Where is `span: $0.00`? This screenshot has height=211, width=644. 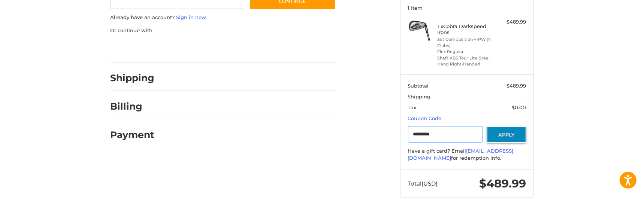 span: $0.00 is located at coordinates (519, 108).